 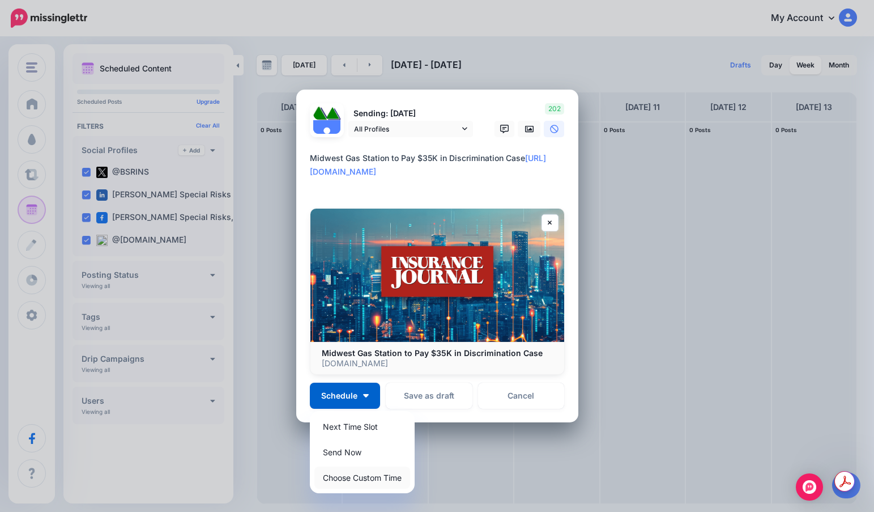 What do you see at coordinates (320, 113) in the screenshot?
I see `img: 379531_475505335829751_837246864_n-bsa122537.jpg` at bounding box center [320, 113].